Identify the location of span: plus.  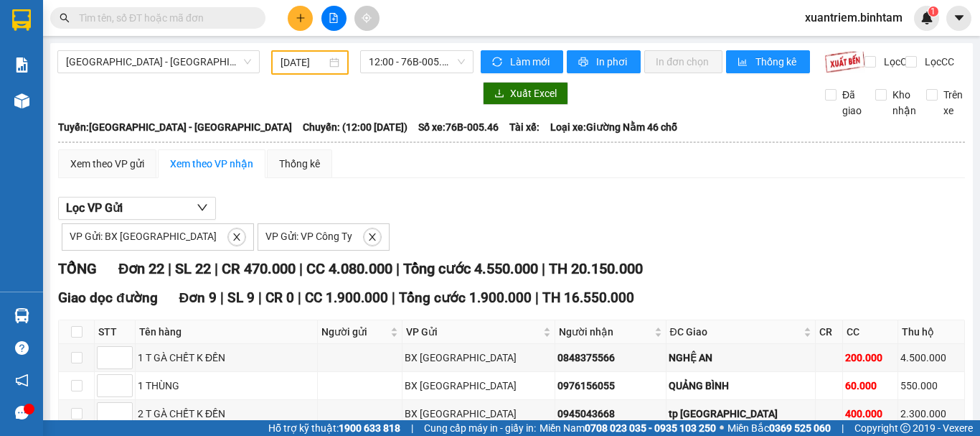
(301, 18).